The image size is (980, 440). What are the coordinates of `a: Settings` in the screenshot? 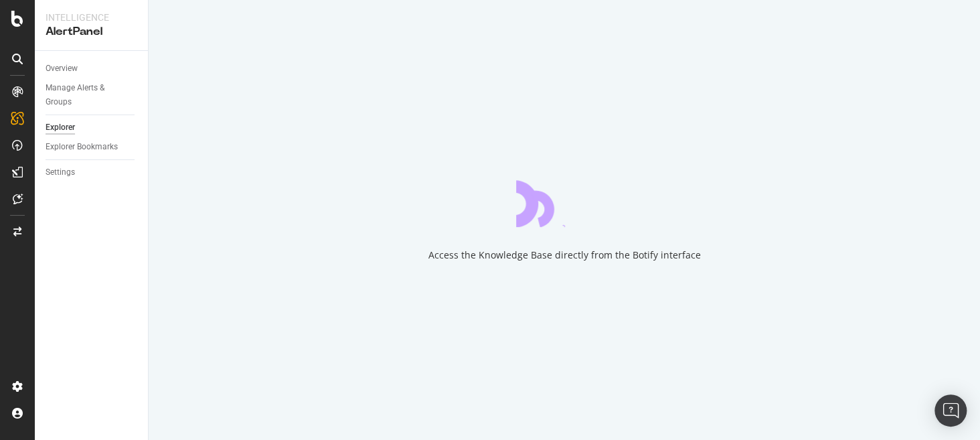 It's located at (92, 172).